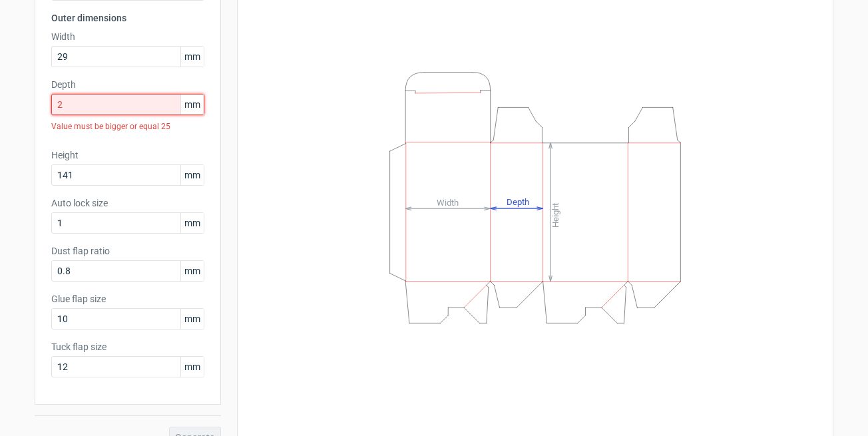 The width and height of the screenshot is (868, 436). I want to click on tspan: Width, so click(447, 202).